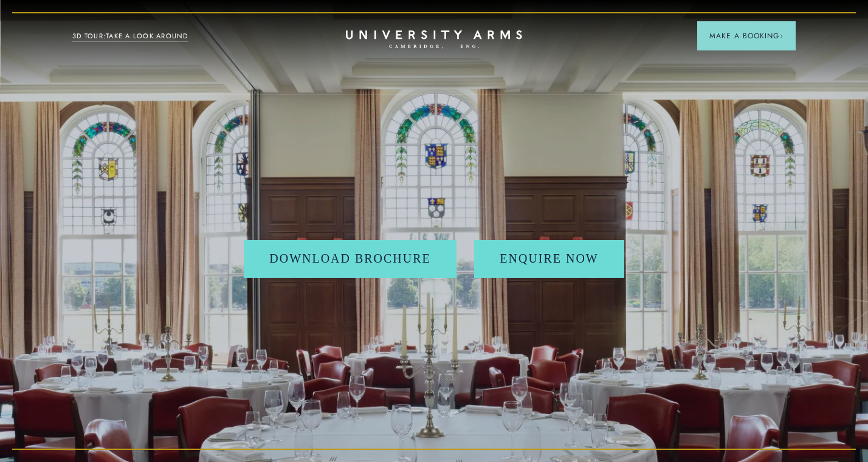  What do you see at coordinates (130, 37) in the screenshot?
I see `a: 3D TOUR:TAKE A LOOK AROUND` at bounding box center [130, 37].